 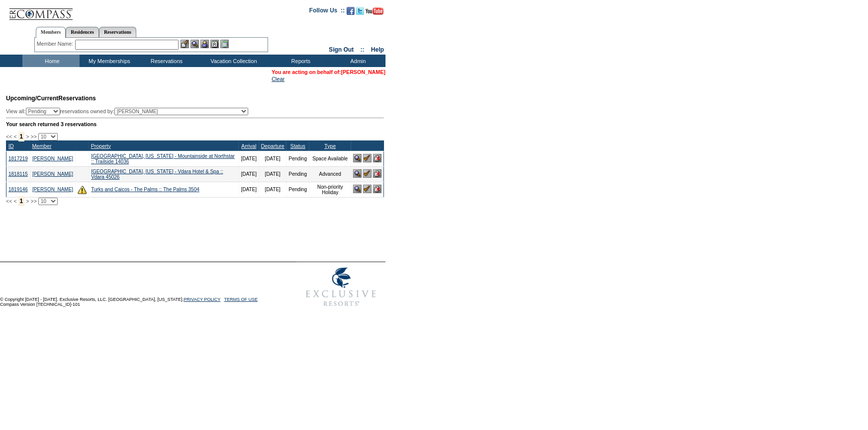 I want to click on img: b_calculator.gif, so click(x=224, y=43).